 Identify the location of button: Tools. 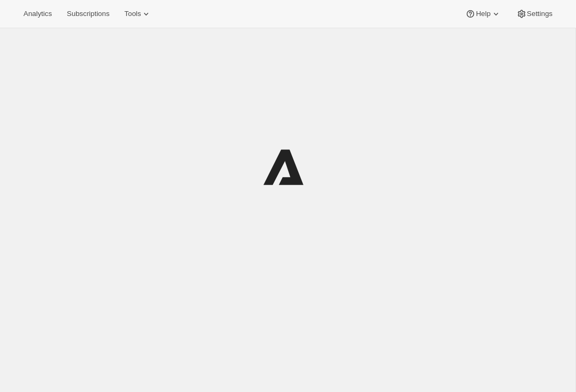
(137, 14).